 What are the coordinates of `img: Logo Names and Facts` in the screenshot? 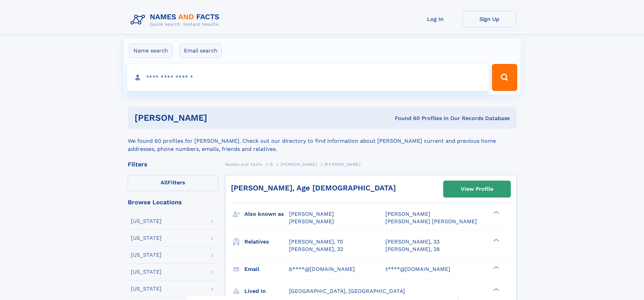 It's located at (176, 20).